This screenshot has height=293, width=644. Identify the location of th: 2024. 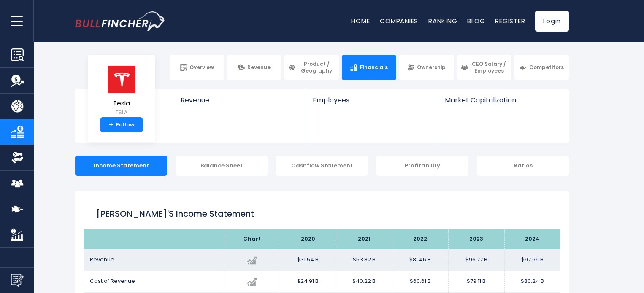
(532, 239).